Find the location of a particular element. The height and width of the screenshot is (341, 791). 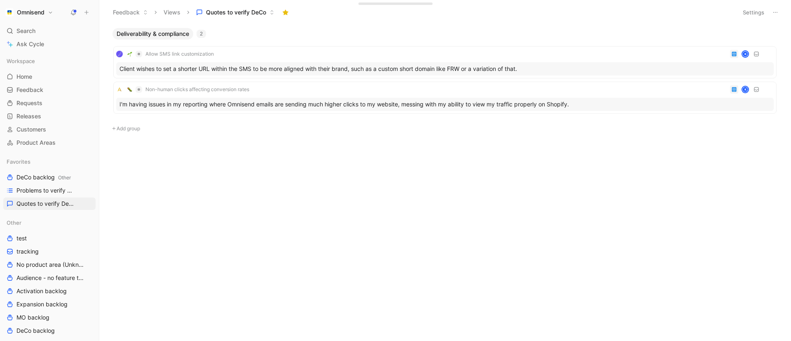

button: Deliverability & compliance is located at coordinates (153, 34).